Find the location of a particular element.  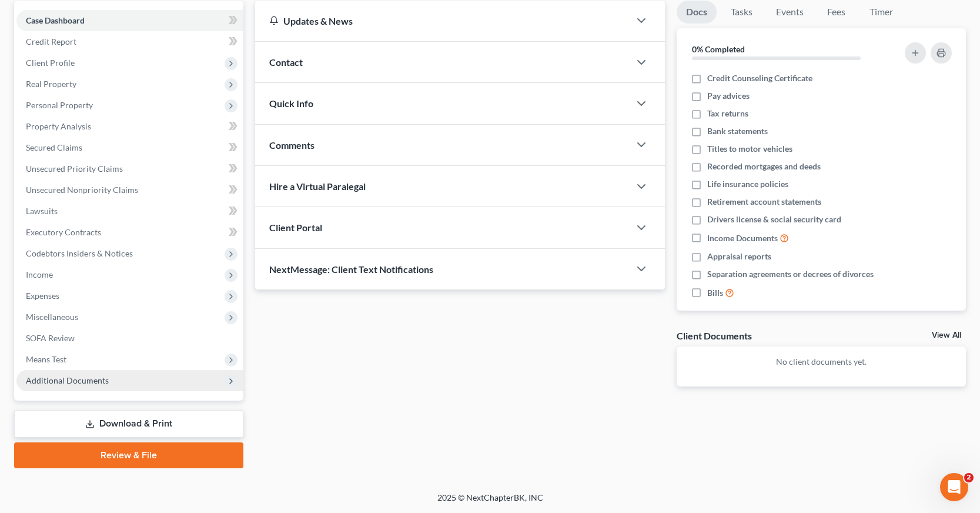

a: Lawsuits is located at coordinates (130, 211).